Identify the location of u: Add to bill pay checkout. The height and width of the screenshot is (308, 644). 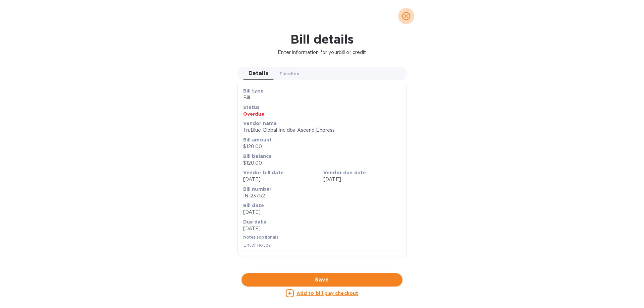
(327, 293).